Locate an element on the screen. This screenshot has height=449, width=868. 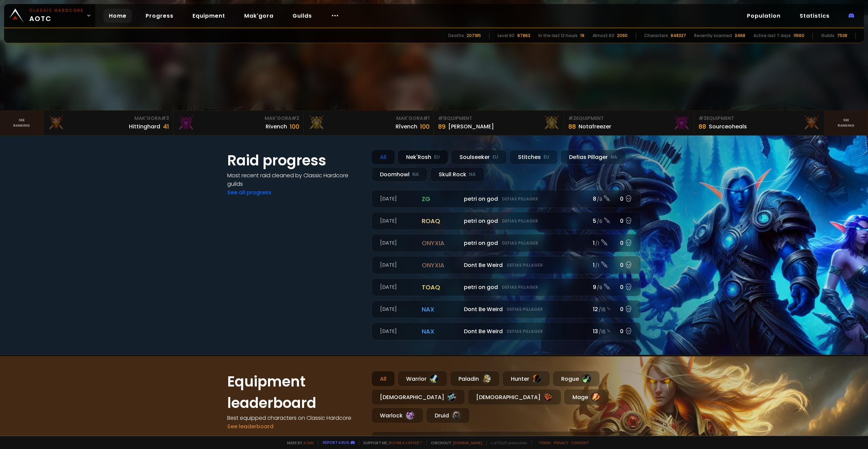
a: Mak'gora is located at coordinates (259, 15).